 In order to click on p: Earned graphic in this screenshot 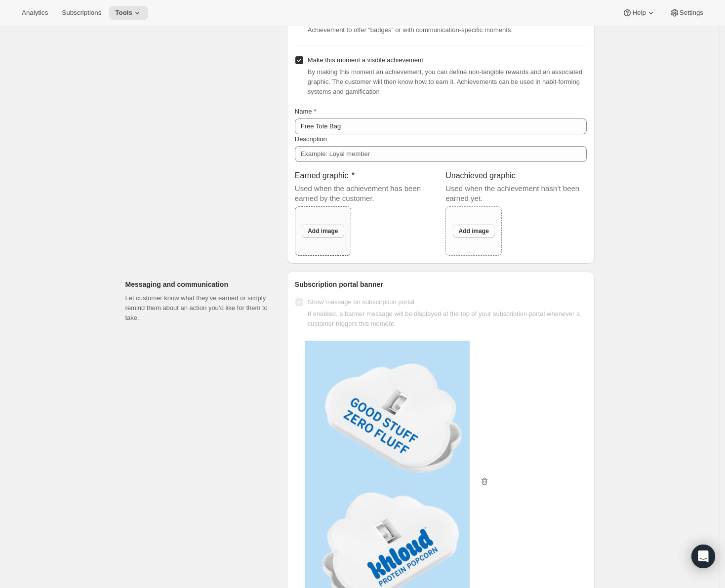, I will do `click(365, 175)`.